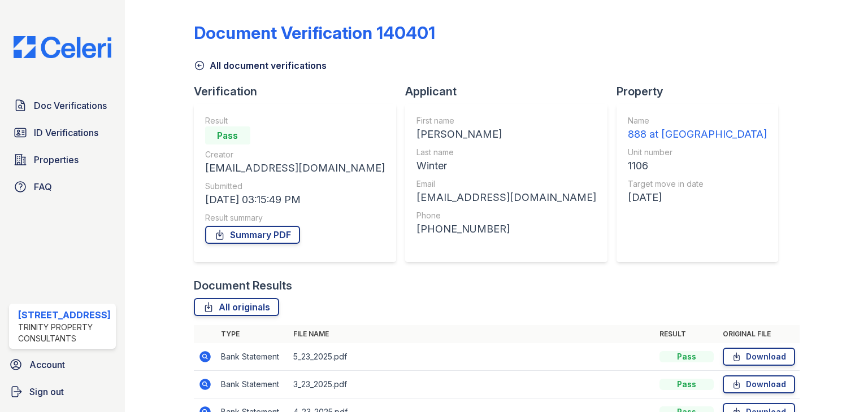  What do you see at coordinates (70, 106) in the screenshot?
I see `span: Doc Verifications` at bounding box center [70, 106].